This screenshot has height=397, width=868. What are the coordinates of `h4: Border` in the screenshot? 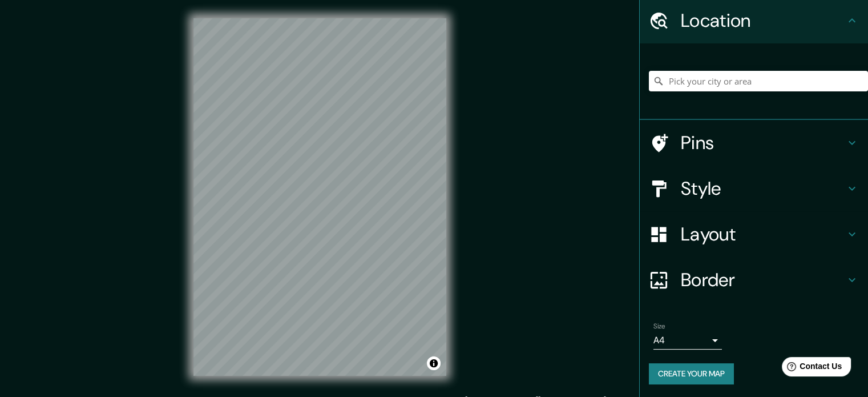 It's located at (763, 280).